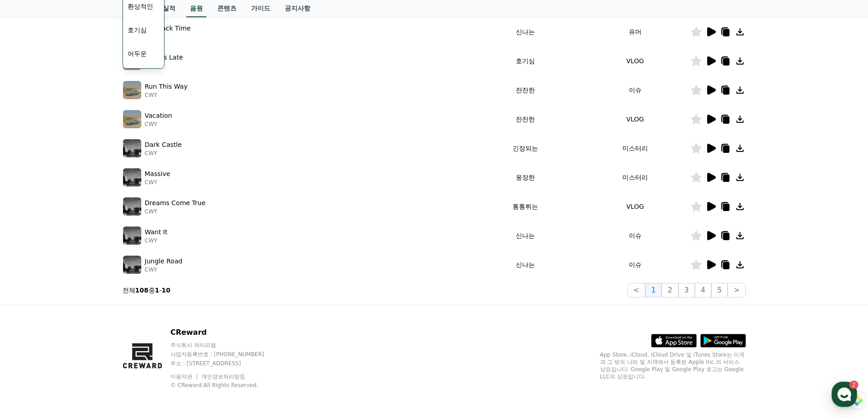 This screenshot has height=418, width=868. I want to click on button: 5, so click(720, 290).